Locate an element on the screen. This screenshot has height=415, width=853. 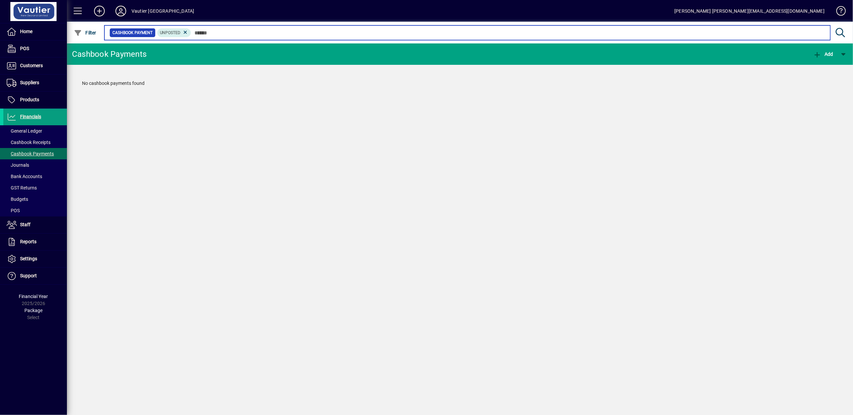
span: Home is located at coordinates (26, 31).